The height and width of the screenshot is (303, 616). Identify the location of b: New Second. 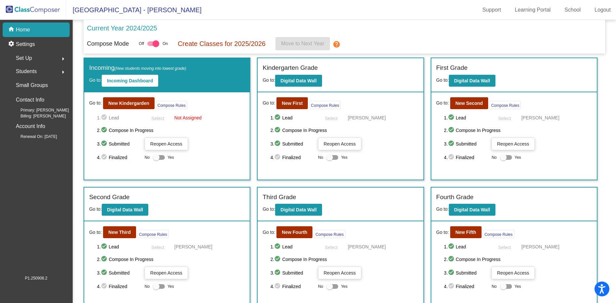
(469, 103).